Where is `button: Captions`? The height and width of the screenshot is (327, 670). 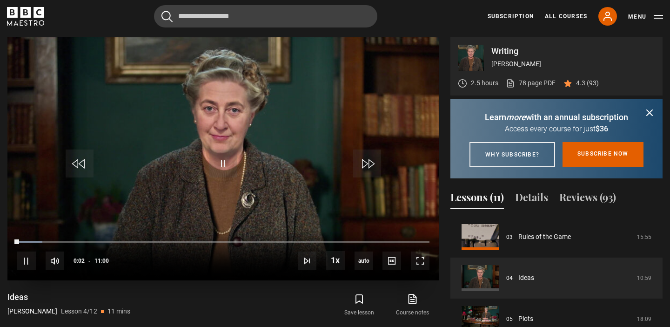 button: Captions is located at coordinates (392, 261).